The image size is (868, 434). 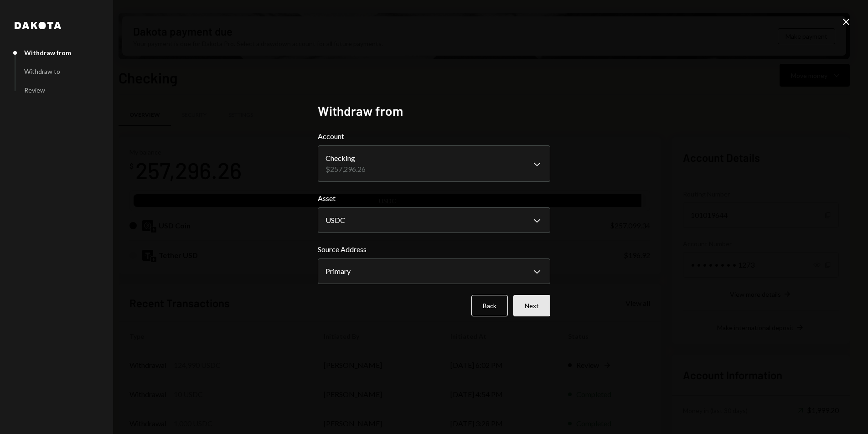 I want to click on div: Withdraw to, so click(x=42, y=71).